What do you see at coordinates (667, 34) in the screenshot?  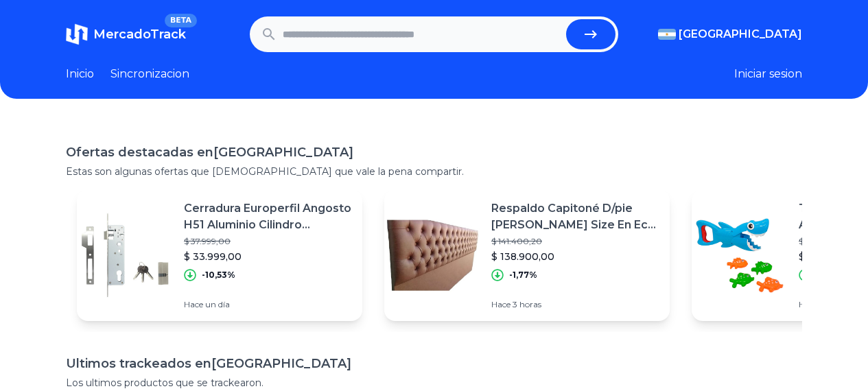 I see `img: Argentina` at bounding box center [667, 34].